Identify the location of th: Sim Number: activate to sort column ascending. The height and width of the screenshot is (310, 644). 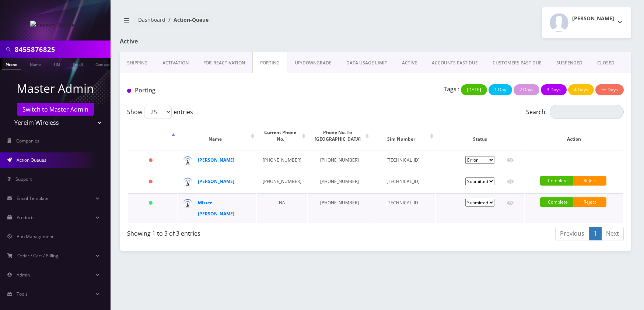
(403, 136).